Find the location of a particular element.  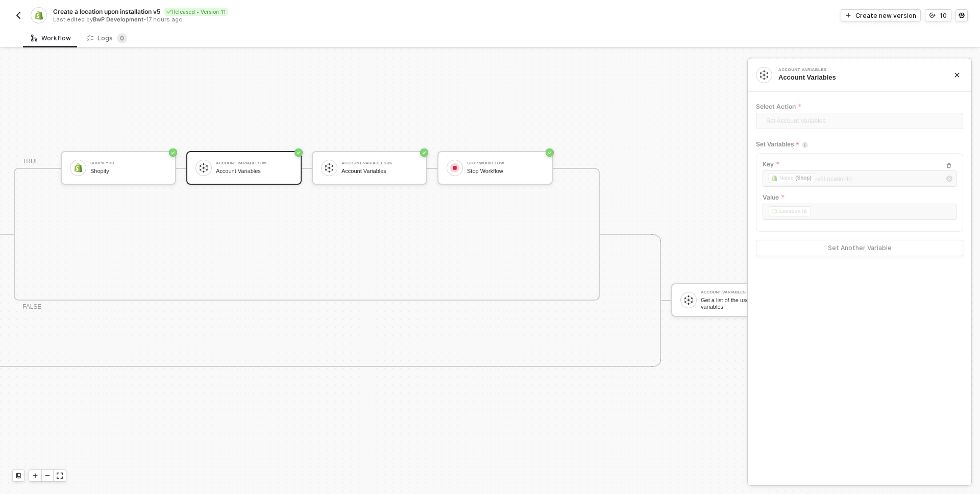

div: FALSE is located at coordinates (31, 307).